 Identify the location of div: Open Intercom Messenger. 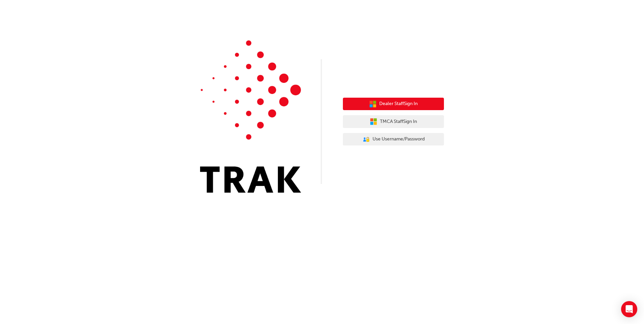
(629, 309).